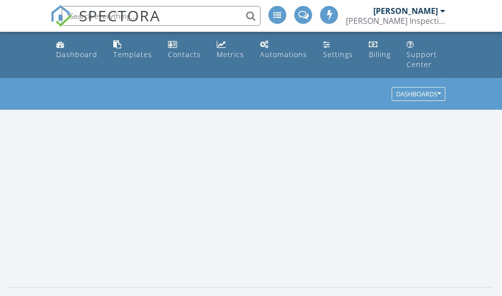 The image size is (502, 296). Describe the element at coordinates (338, 54) in the screenshot. I see `div: Settings` at that location.